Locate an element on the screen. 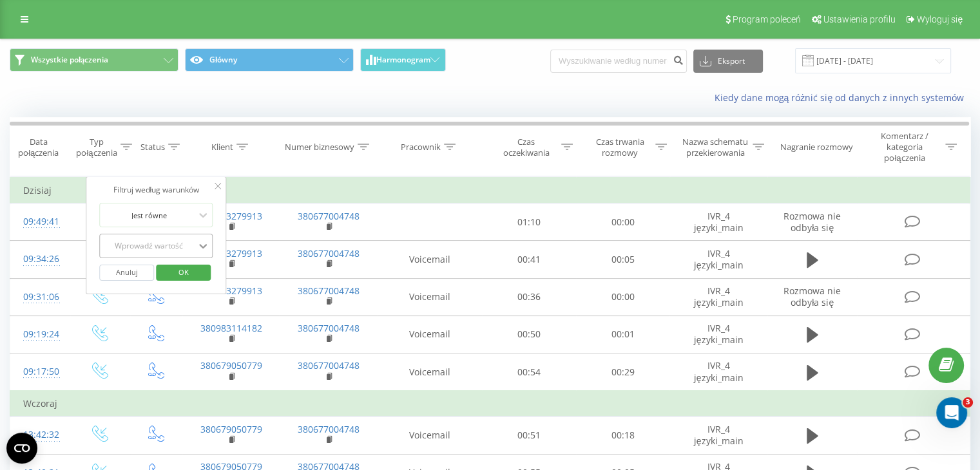 This screenshot has width=980, height=470. span: Wszystkie połączenia is located at coordinates (69, 60).